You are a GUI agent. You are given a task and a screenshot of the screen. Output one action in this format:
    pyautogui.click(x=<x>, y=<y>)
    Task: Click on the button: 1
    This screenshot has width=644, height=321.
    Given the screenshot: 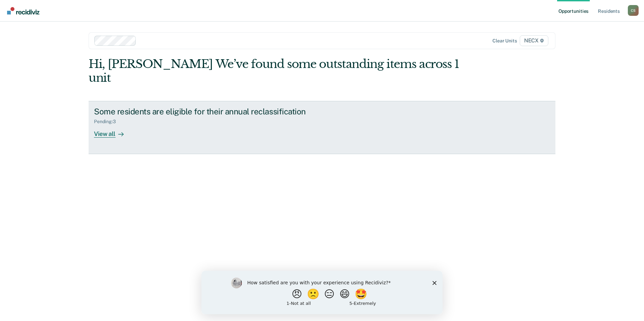 What is the action you would take?
    pyautogui.click(x=96, y=23)
    